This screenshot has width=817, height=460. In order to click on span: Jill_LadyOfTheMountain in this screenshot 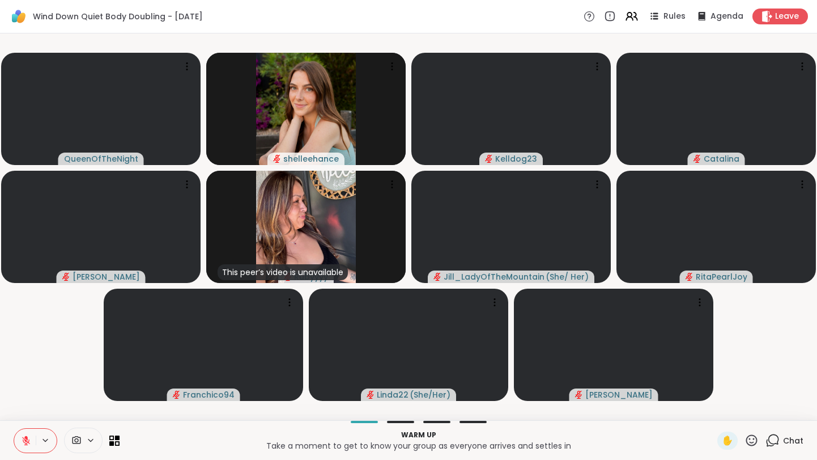, I will do `click(494, 277)`.